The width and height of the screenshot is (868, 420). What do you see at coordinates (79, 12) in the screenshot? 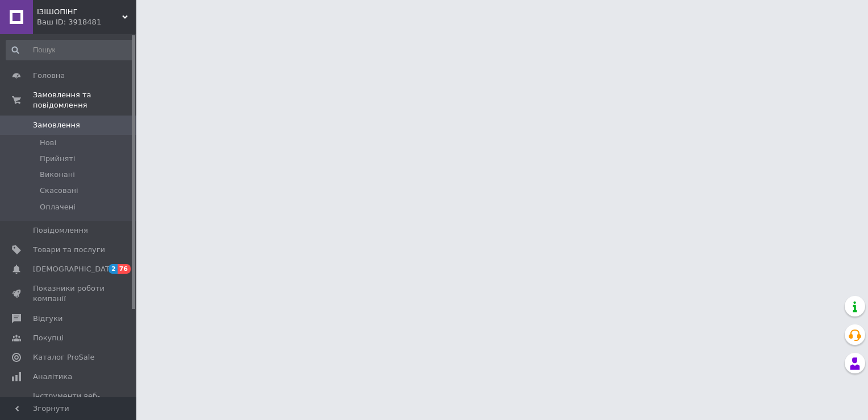
I see `span: ІЗІШОПІНГ` at bounding box center [79, 12].